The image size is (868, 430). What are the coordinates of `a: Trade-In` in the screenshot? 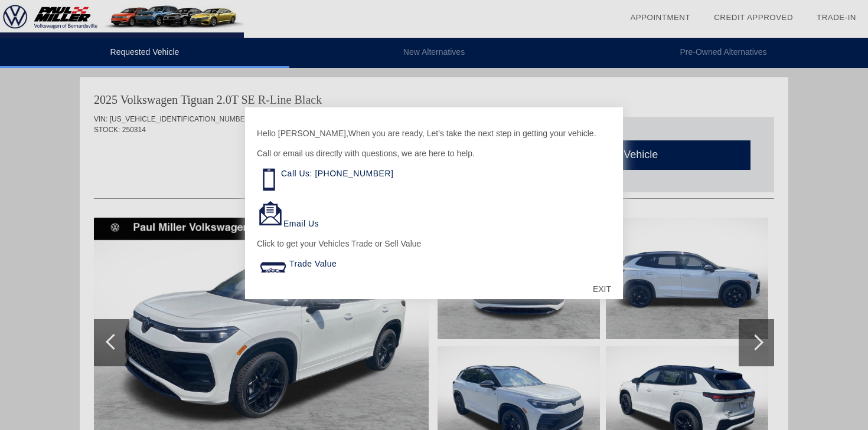 It's located at (836, 17).